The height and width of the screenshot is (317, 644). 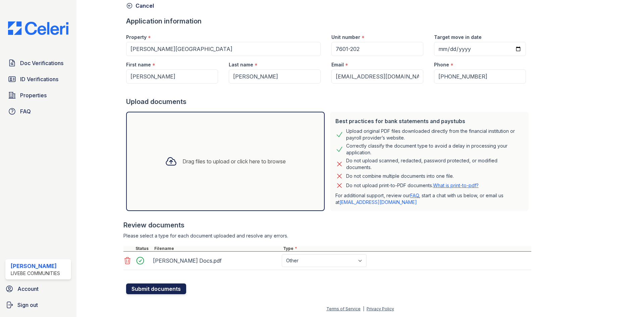 What do you see at coordinates (38, 305) in the screenshot?
I see `a: Sign out` at bounding box center [38, 305].